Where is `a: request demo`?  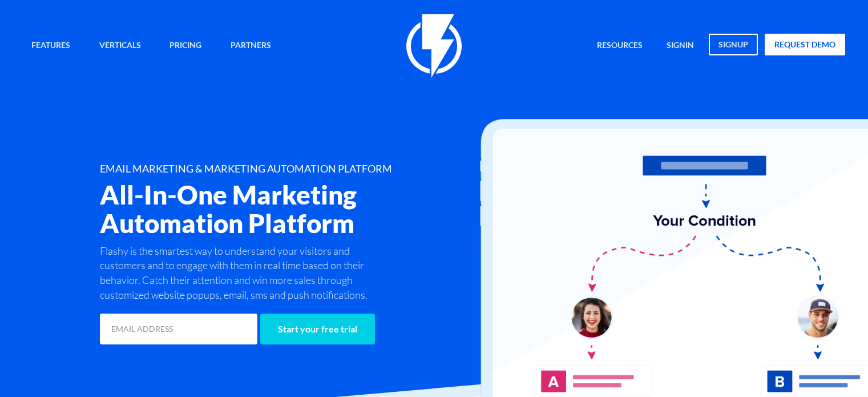
a: request demo is located at coordinates (805, 44).